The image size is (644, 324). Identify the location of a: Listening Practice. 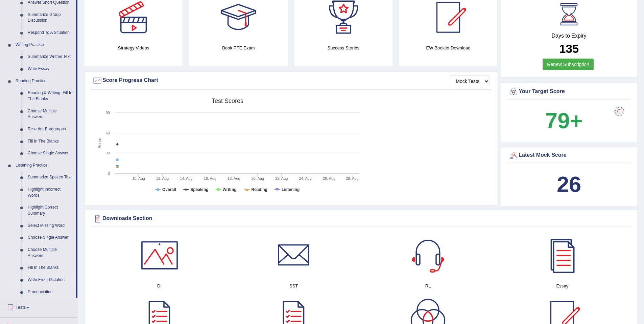
(44, 166).